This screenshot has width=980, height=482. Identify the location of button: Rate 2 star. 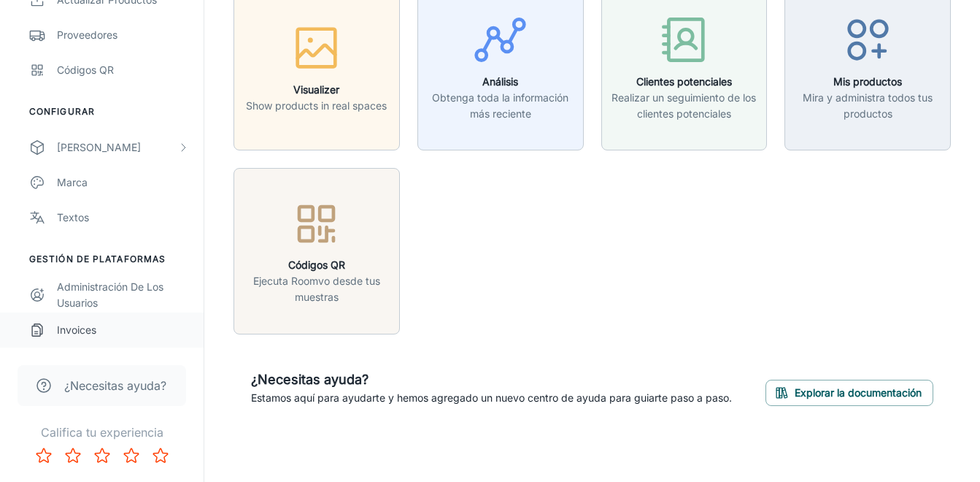
(73, 456).